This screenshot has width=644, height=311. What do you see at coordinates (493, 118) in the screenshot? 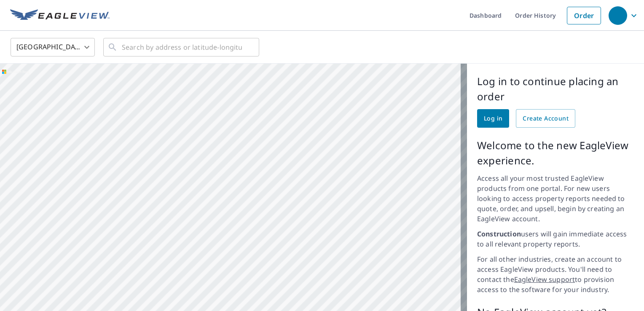
I see `a: Log in` at bounding box center [493, 118].